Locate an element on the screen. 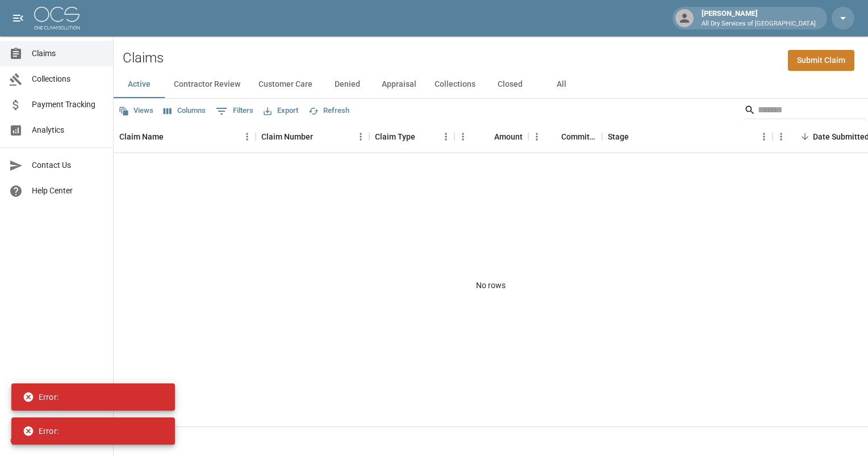 The width and height of the screenshot is (868, 456). button: Denied is located at coordinates (347, 84).